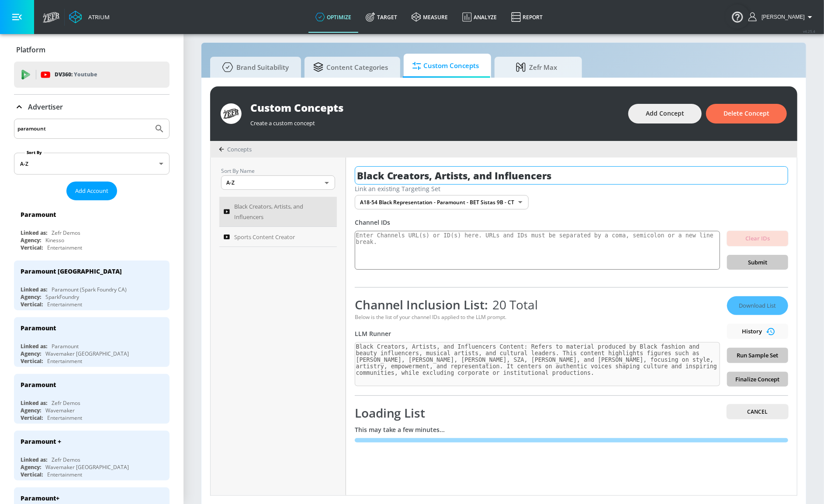  I want to click on p: Sort By Name, so click(278, 171).